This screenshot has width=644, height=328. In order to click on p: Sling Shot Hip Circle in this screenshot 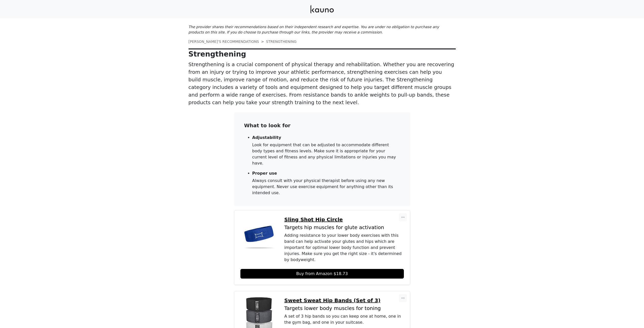, I will do `click(344, 220)`.